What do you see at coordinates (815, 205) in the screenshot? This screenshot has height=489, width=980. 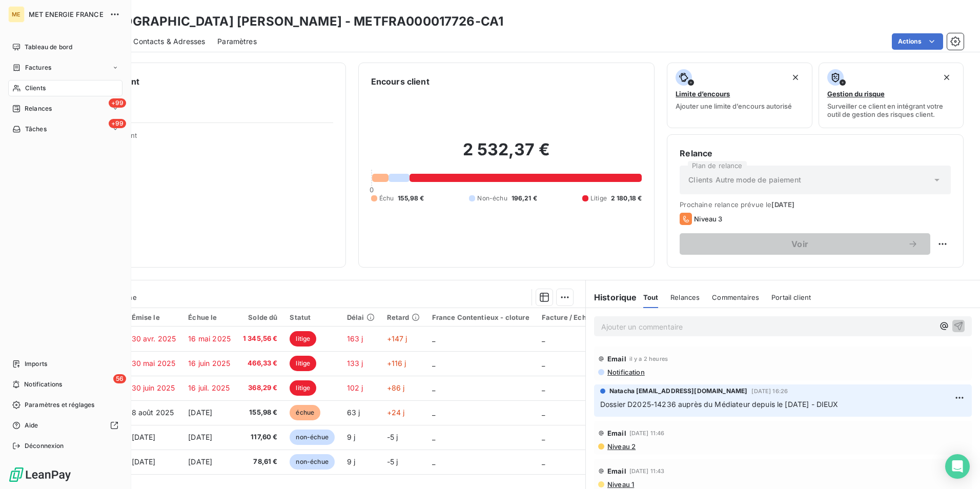 I see `span: Prochaine relance prévue le` at bounding box center [815, 205].